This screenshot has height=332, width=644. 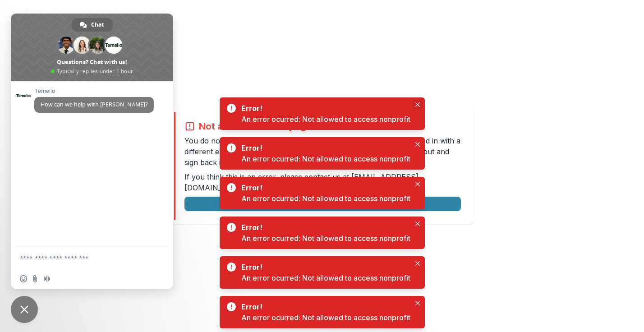 I want to click on textarea: Compose your message..., so click(x=83, y=257).